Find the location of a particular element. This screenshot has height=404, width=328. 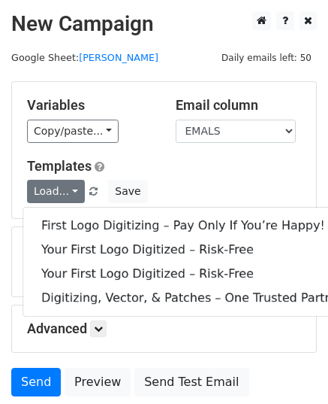

a: Preview is located at coordinates (98, 382).